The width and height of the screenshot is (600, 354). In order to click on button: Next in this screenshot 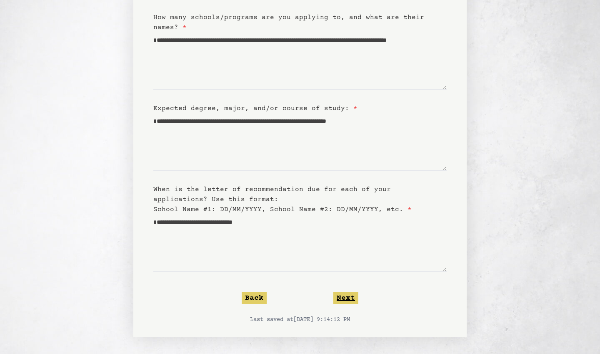, I will do `click(346, 298)`.